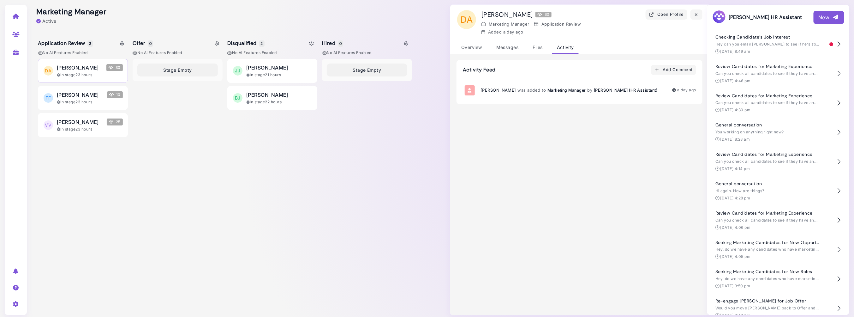  I want to click on h5: Disqualified, so click(245, 43).